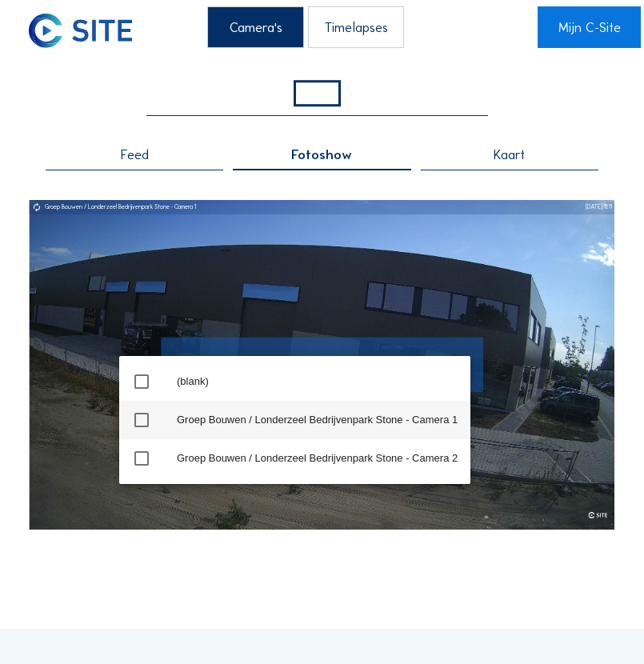  Describe the element at coordinates (589, 27) in the screenshot. I see `a: Mijn C-Site` at that location.